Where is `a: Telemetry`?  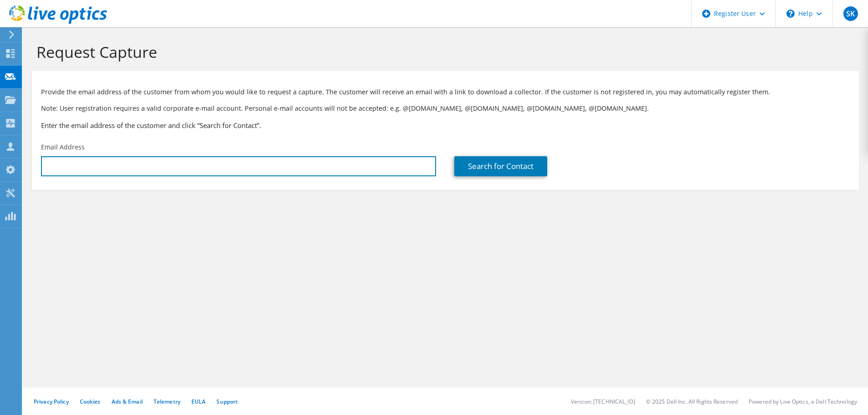
a: Telemetry is located at coordinates (167, 402).